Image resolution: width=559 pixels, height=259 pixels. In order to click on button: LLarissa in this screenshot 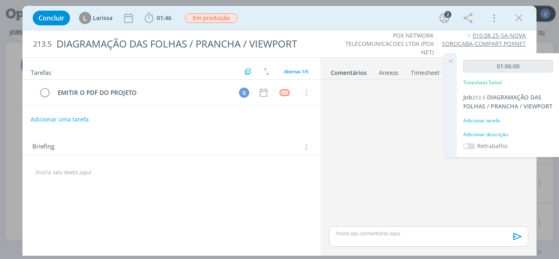, I will do `click(96, 18)`.